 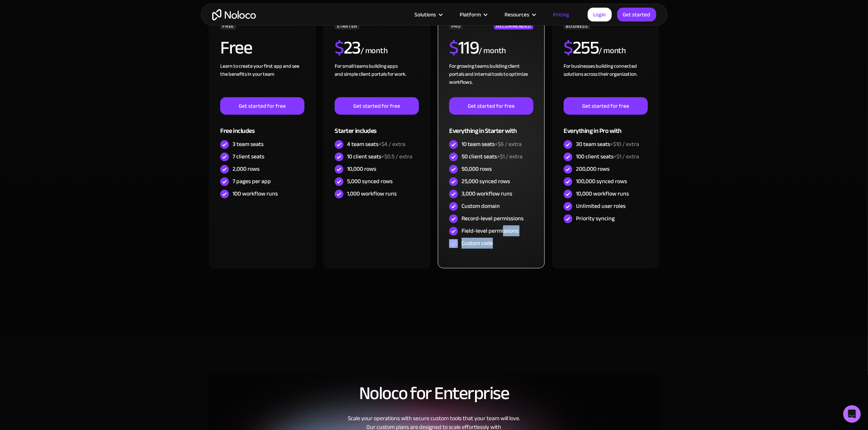 I want to click on div: 50 client seats, so click(x=492, y=156).